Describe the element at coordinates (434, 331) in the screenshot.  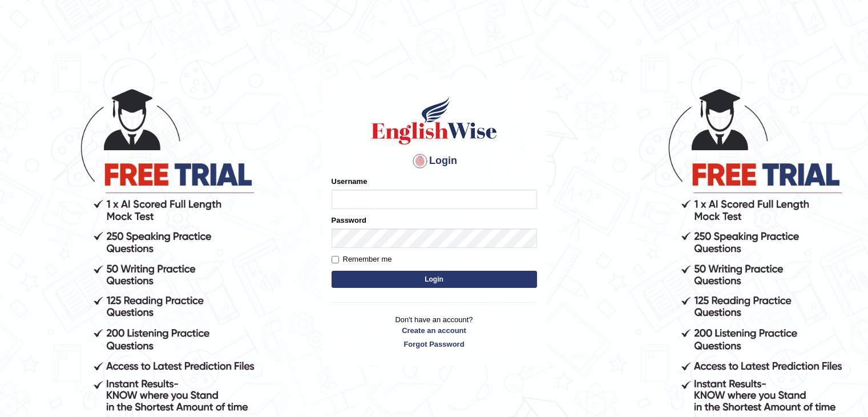
I see `p: Don't have an account?` at that location.